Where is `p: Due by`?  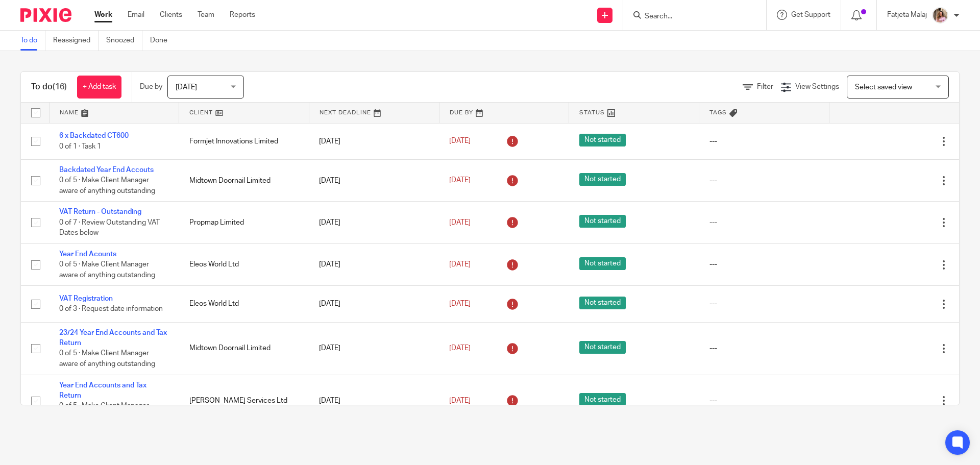 p: Due by is located at coordinates (151, 87).